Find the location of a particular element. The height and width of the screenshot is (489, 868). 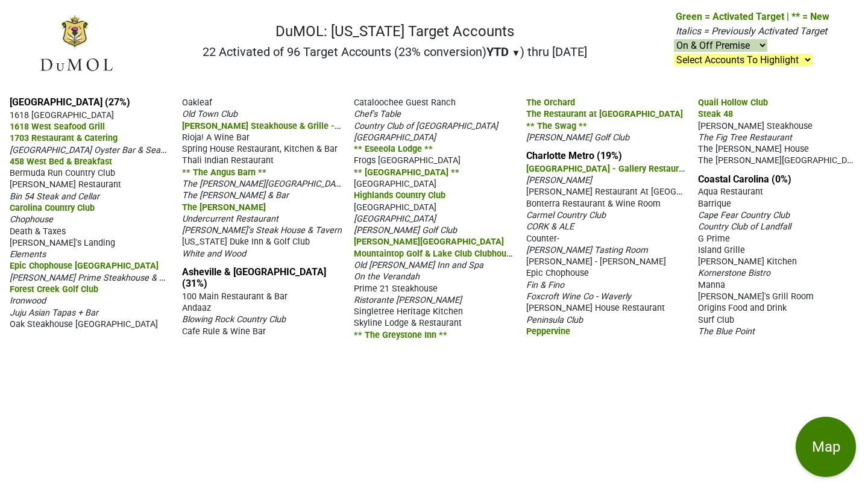

span: 100 Main Restaurant & Bar is located at coordinates (235, 296).